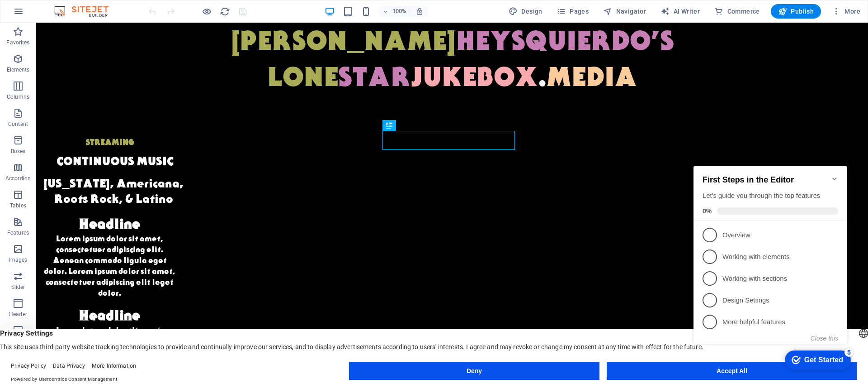 The height and width of the screenshot is (389, 868). What do you see at coordinates (680, 12) in the screenshot?
I see `button: AI Writer` at bounding box center [680, 12].